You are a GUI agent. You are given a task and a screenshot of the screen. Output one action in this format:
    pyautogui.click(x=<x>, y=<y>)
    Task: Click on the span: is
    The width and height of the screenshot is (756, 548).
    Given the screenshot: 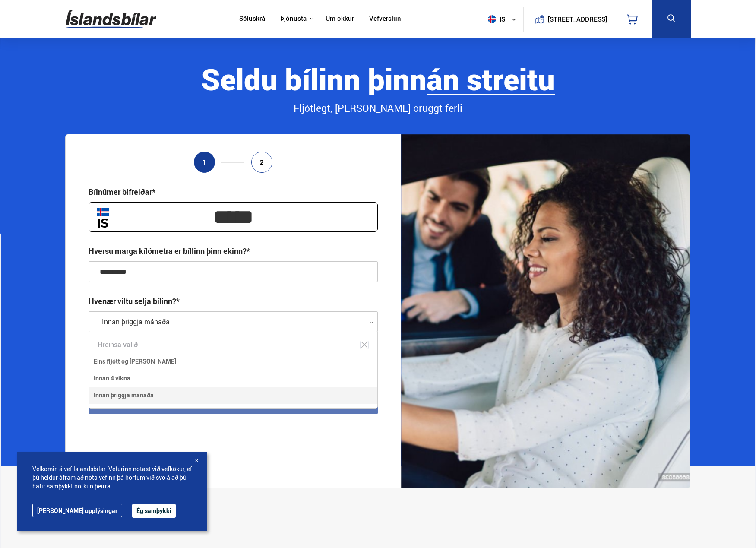 What is the action you would take?
    pyautogui.click(x=495, y=19)
    